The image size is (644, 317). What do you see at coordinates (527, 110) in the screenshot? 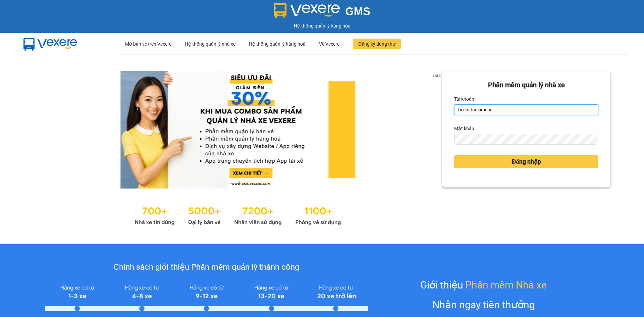
I see `input: Tài khoản` at bounding box center [527, 110].